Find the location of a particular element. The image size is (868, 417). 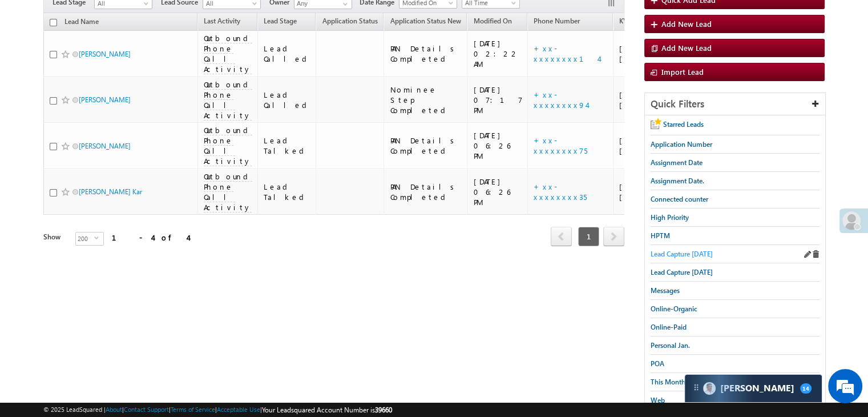

span: Connected counter is located at coordinates (679, 199).